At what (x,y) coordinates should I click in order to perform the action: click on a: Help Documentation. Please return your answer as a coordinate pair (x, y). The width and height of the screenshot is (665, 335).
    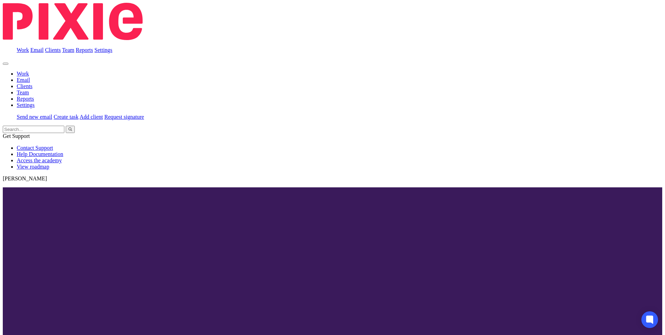
    Looking at the image, I should click on (40, 154).